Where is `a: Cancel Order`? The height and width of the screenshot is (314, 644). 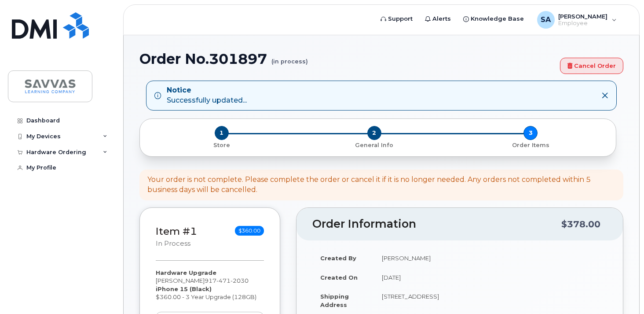 a: Cancel Order is located at coordinates (591, 65).